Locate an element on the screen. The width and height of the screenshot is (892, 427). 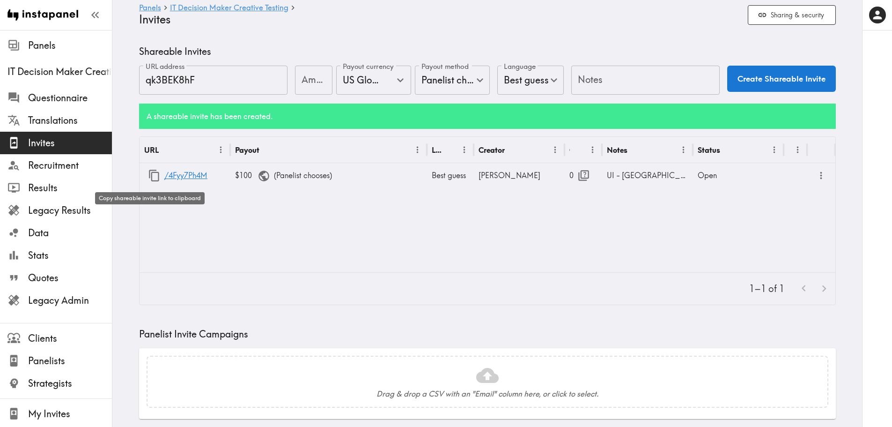
span: My Invites is located at coordinates (70, 413).